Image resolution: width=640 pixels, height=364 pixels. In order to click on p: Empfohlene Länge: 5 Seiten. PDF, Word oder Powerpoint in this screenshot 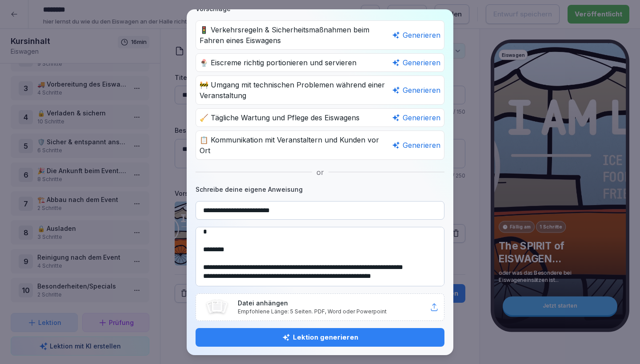, I will do `click(334, 312)`.